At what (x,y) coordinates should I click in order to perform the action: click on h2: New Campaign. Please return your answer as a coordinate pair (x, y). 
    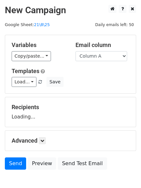
    Looking at the image, I should click on (70, 10).